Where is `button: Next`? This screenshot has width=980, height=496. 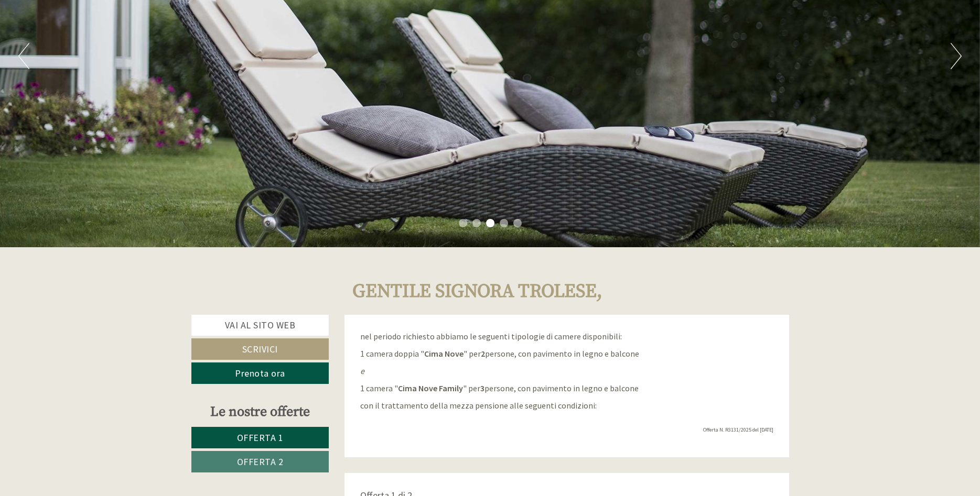
button: Next is located at coordinates (955, 56).